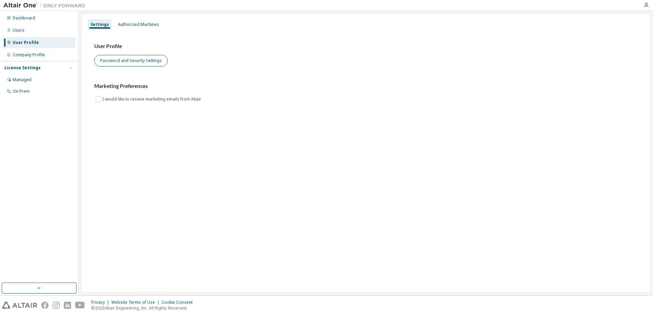 The image size is (653, 315). I want to click on div: Settings, so click(100, 25).